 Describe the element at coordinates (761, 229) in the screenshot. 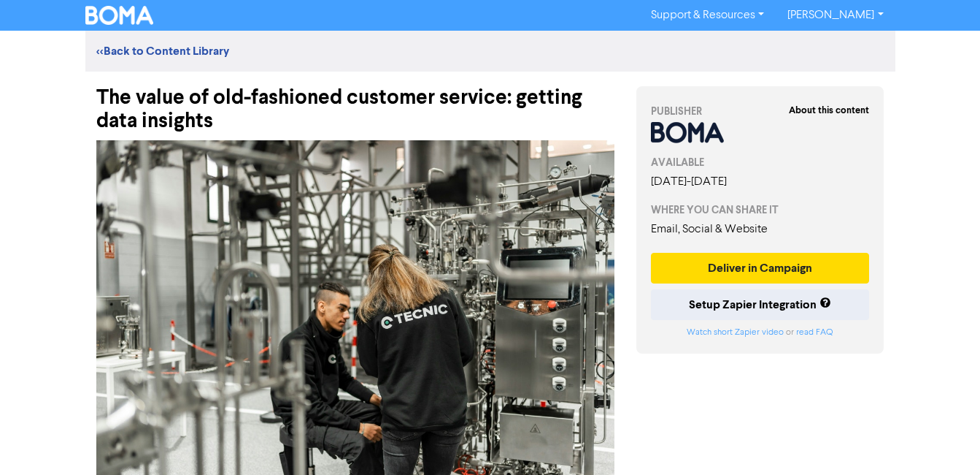

I see `div: Email, Social & Website` at that location.